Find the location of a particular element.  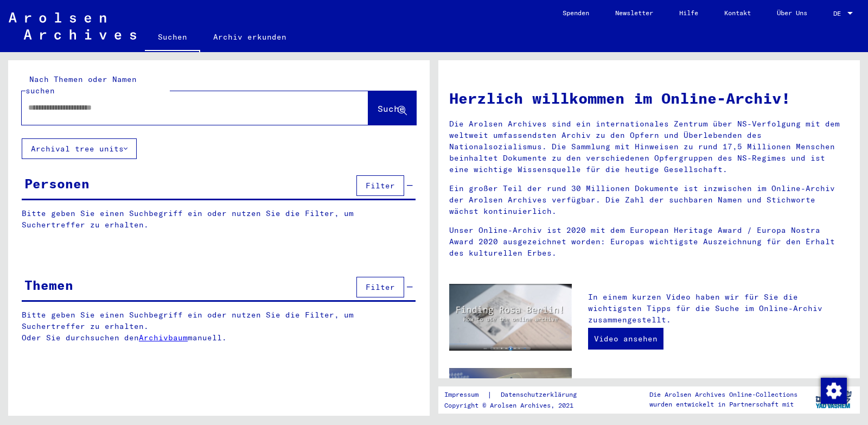

a: Video ansehen is located at coordinates (625, 338).